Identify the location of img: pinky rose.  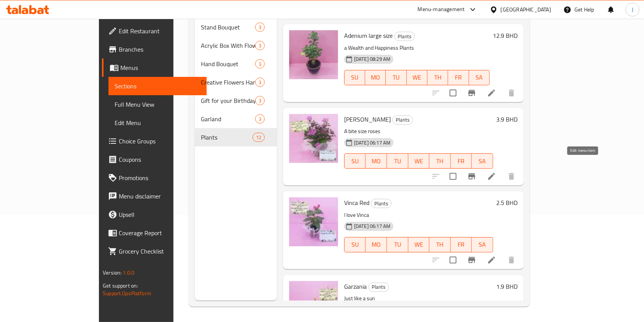
(314, 138).